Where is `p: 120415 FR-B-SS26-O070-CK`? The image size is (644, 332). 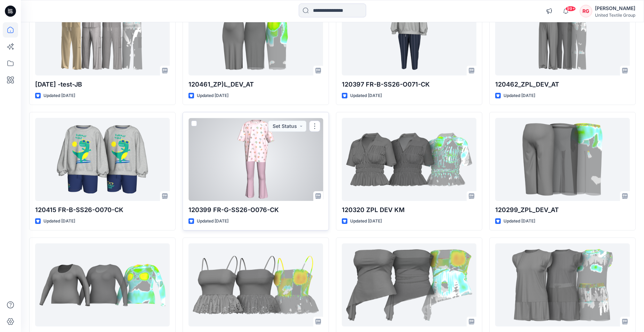 p: 120415 FR-B-SS26-O070-CK is located at coordinates (103, 210).